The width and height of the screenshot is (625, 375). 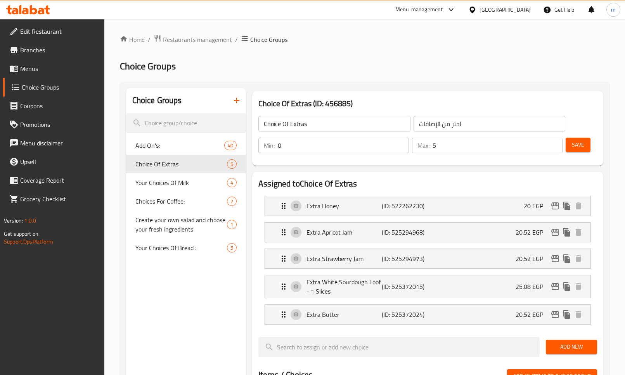 I want to click on a: Home, so click(x=132, y=40).